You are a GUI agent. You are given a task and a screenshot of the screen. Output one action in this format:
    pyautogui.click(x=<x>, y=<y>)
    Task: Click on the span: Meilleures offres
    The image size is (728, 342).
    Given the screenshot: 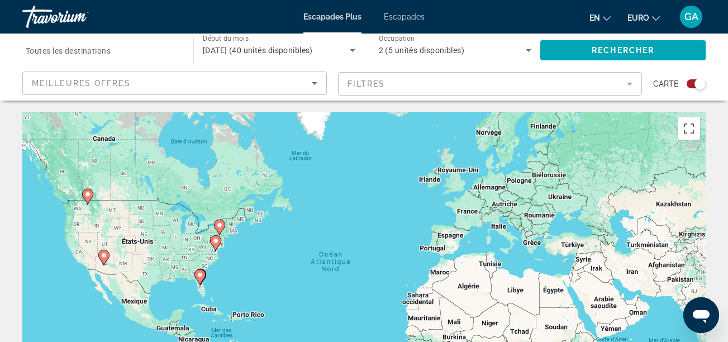 What is the action you would take?
    pyautogui.click(x=81, y=83)
    